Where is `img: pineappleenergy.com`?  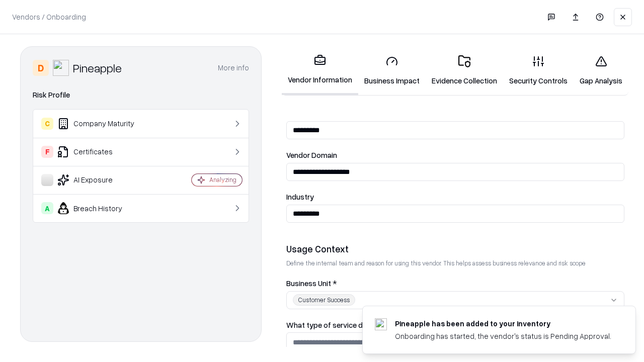
img: pineappleenergy.com is located at coordinates (380, 324).